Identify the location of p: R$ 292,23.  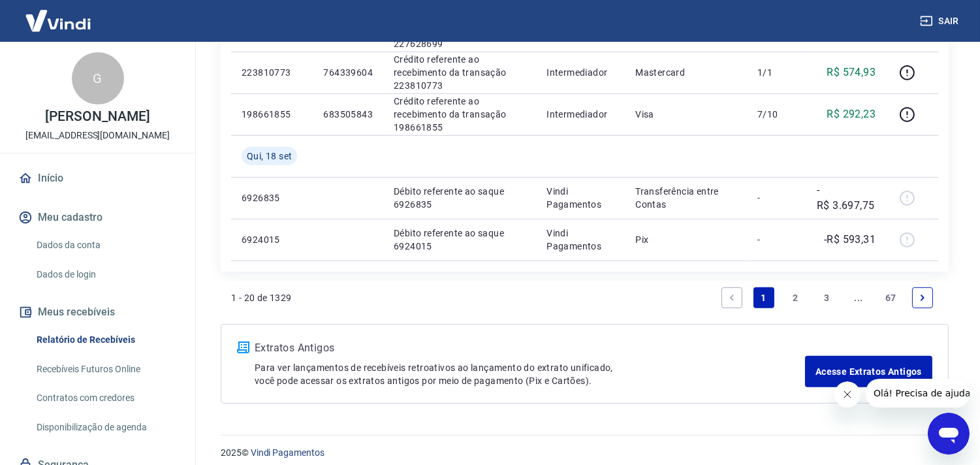
(851, 114).